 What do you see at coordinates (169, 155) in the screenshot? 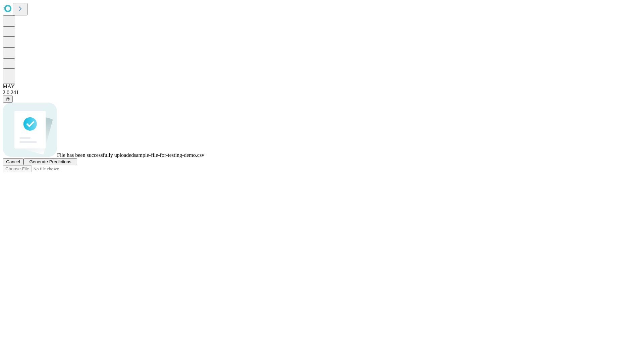
I see `span: sample-file-for-testing-demo.csv` at bounding box center [169, 155].